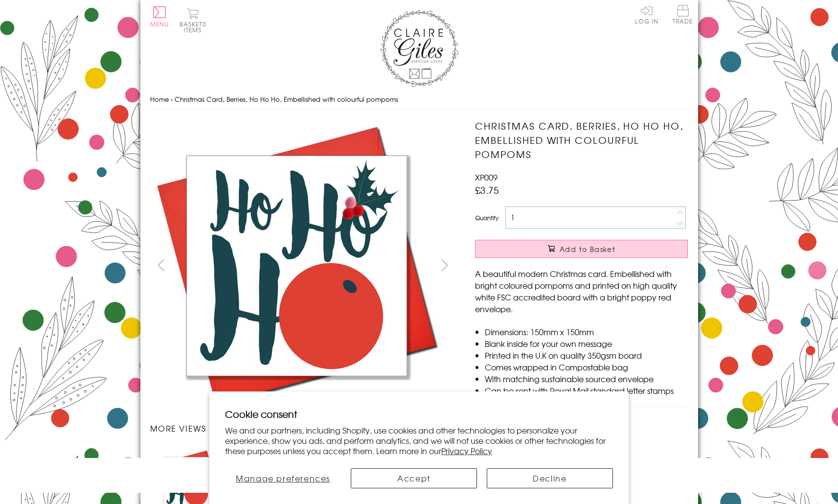  I want to click on li: Blank inside for your own message, so click(587, 344).